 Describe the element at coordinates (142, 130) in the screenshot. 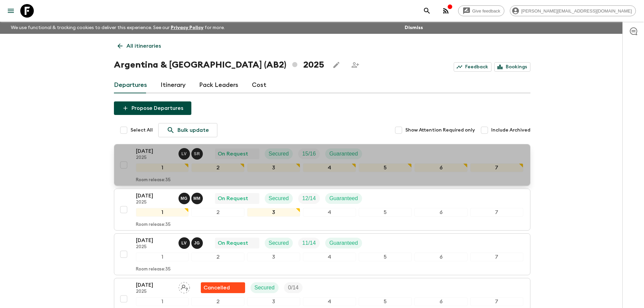

I see `span: Select All` at that location.